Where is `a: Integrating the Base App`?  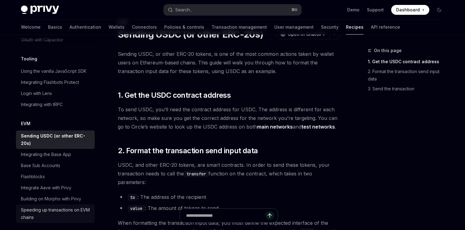
a: Integrating the Base App is located at coordinates (55, 154).